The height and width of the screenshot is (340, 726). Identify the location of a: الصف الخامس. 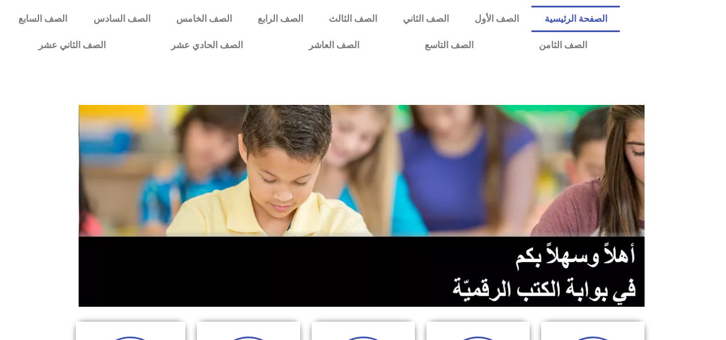
(204, 19).